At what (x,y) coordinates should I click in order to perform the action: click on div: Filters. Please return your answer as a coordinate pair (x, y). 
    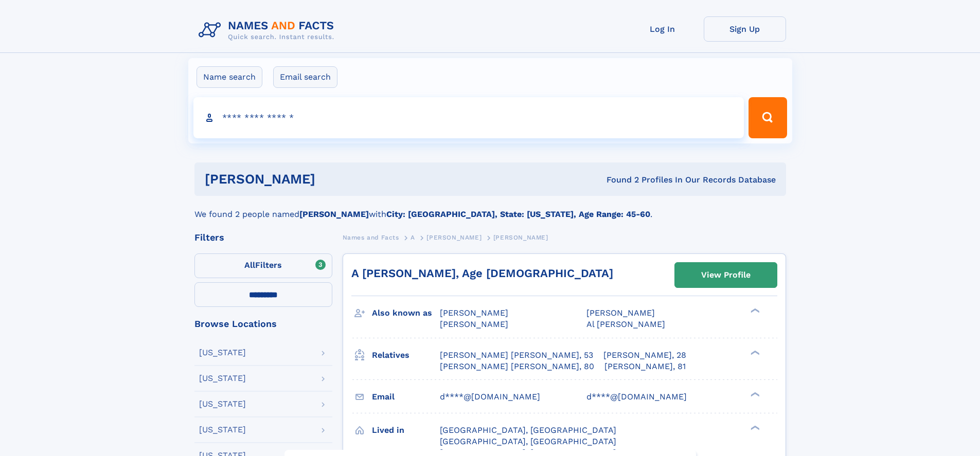
    Looking at the image, I should click on (263, 238).